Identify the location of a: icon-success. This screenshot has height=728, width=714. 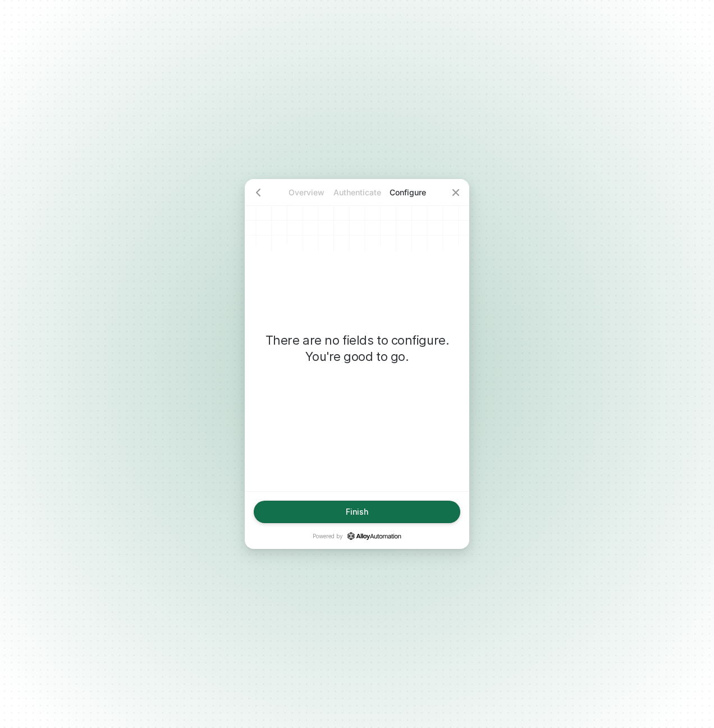
(374, 536).